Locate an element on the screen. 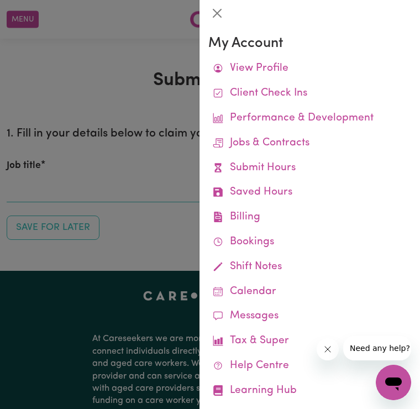  a: Submit Hours is located at coordinates (309, 168).